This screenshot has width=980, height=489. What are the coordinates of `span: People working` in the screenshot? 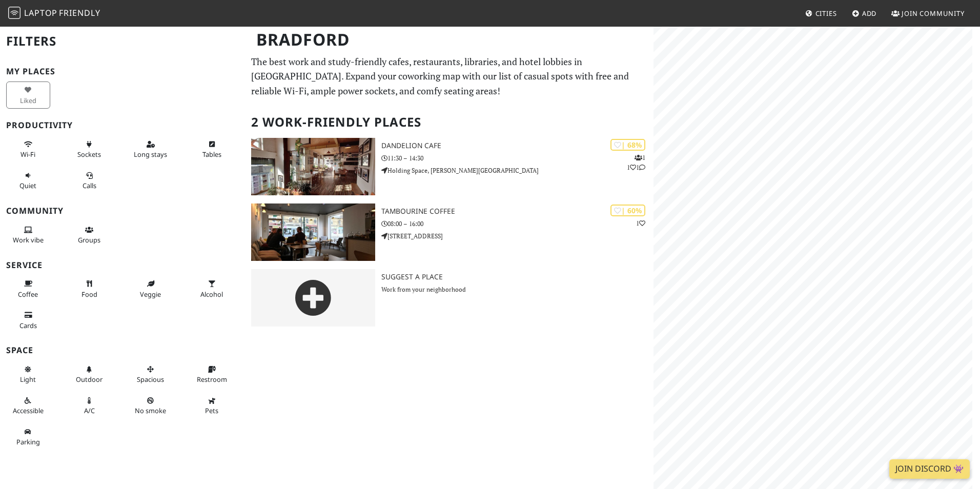 It's located at (28, 240).